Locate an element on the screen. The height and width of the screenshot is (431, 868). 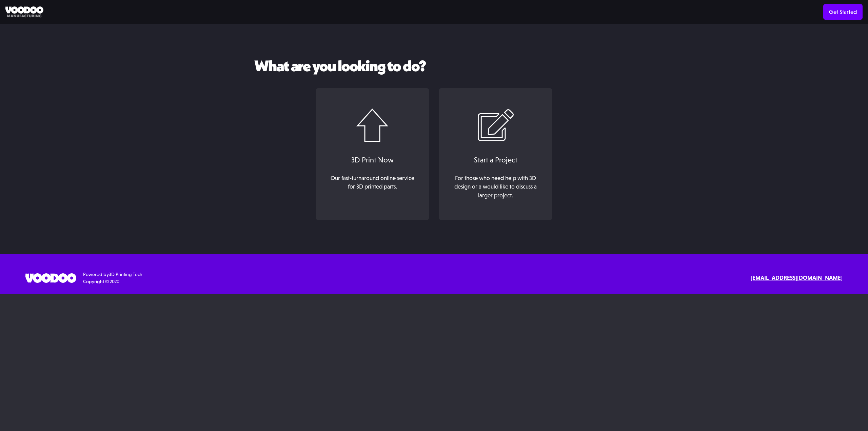
div: 3D Print Now is located at coordinates (372, 160).